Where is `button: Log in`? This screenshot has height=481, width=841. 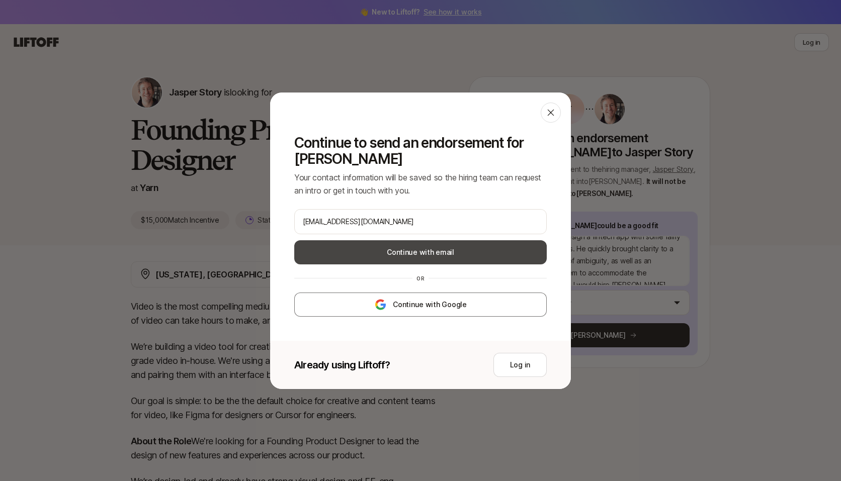
button: Log in is located at coordinates (520, 365).